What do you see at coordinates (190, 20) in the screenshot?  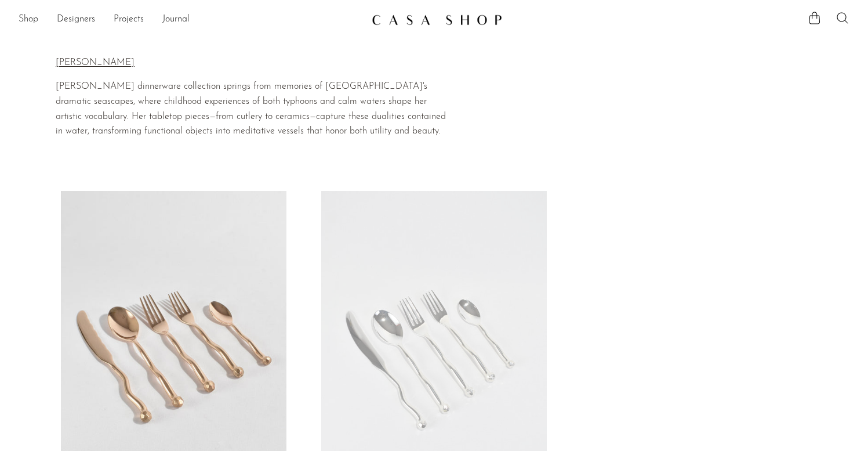 I see `ul: NEW HEADER MENU` at bounding box center [190, 20].